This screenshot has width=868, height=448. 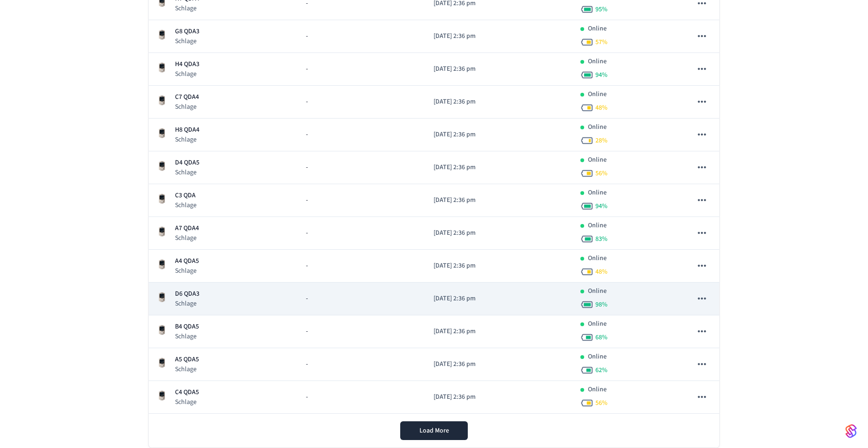 What do you see at coordinates (601, 141) in the screenshot?
I see `span: 28 %` at bounding box center [601, 141].